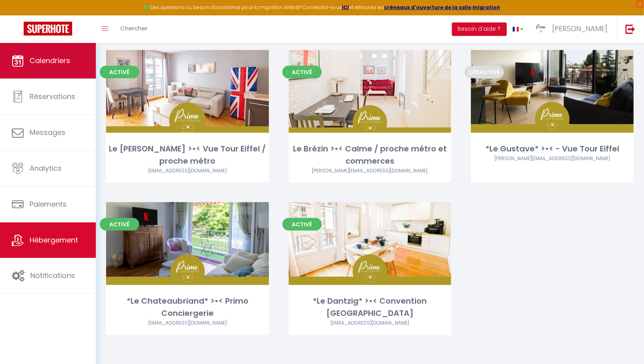 The width and height of the screenshot is (644, 364). I want to click on div: Le Brézin >•< Calme / proche métro et commerces, so click(370, 155).